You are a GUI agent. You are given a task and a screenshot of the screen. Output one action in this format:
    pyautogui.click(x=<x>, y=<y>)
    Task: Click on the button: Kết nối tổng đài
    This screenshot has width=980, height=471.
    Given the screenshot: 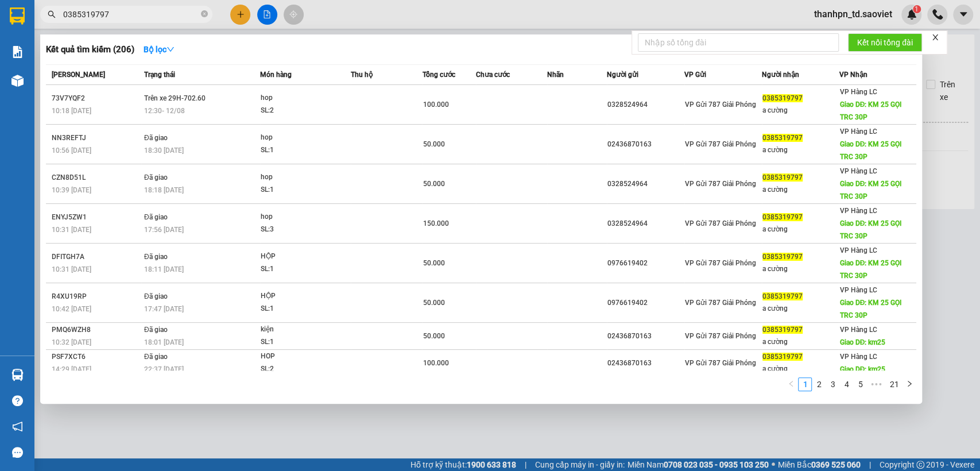 What is the action you would take?
    pyautogui.click(x=885, y=43)
    